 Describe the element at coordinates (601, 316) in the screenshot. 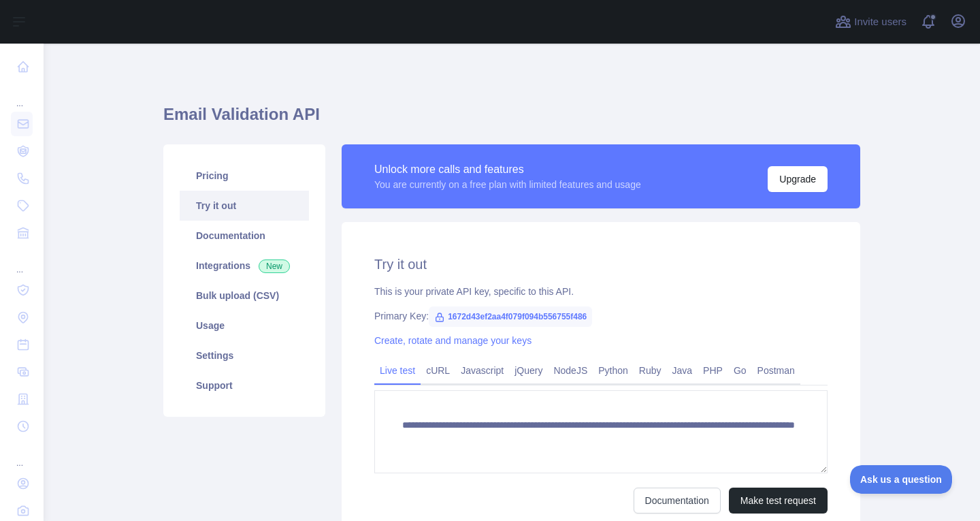

I see `div: Primary Key:` at that location.